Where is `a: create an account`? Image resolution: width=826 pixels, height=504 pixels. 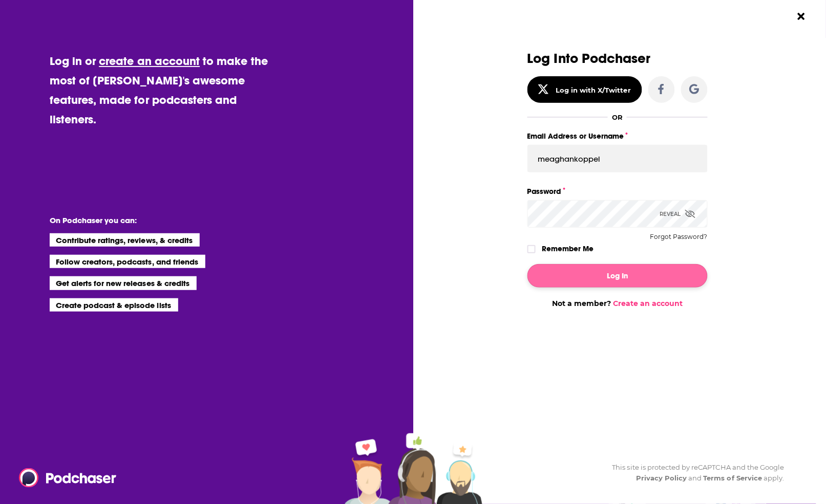 a: create an account is located at coordinates (149, 60).